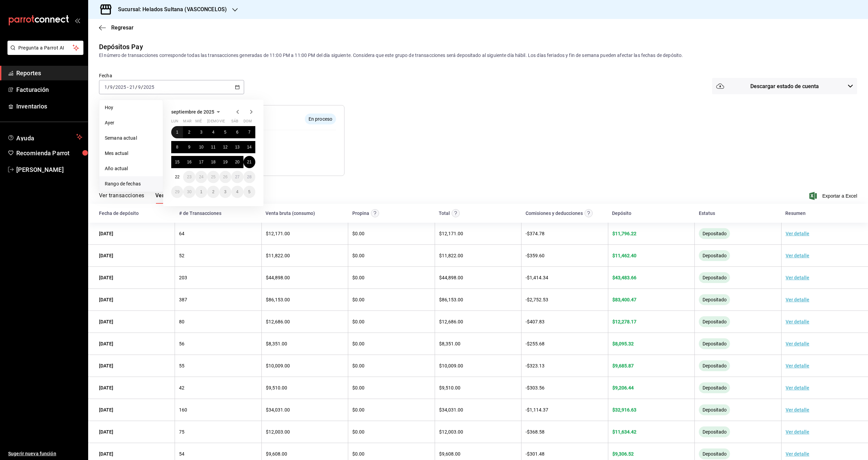 The width and height of the screenshot is (868, 460). What do you see at coordinates (451, 410) in the screenshot?
I see `span: $ 34,031.00` at bounding box center [451, 410].